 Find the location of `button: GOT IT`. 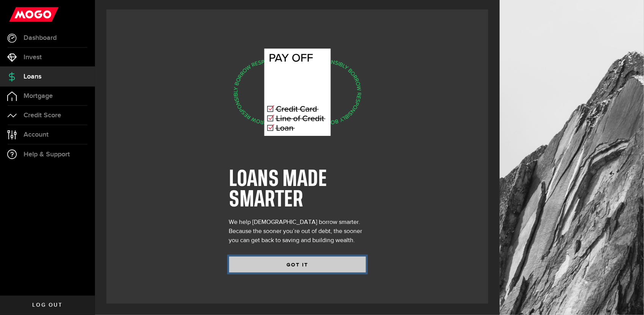

button: GOT IT is located at coordinates (297, 265).